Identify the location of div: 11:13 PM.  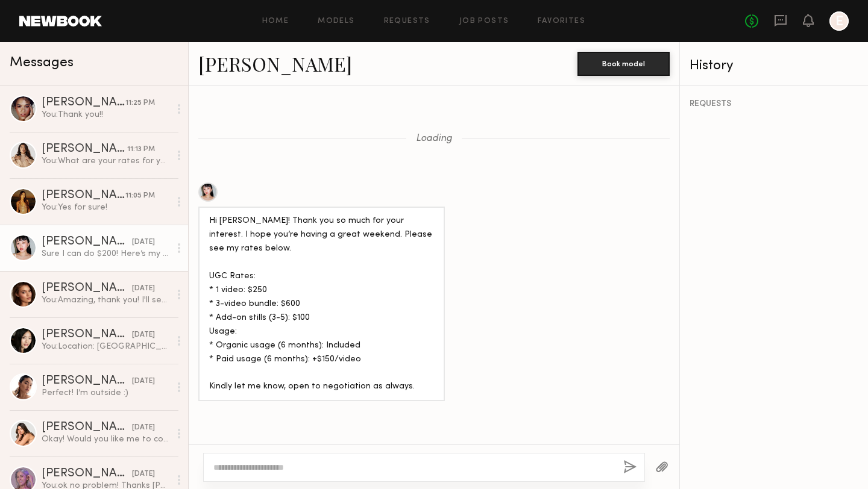
(141, 150).